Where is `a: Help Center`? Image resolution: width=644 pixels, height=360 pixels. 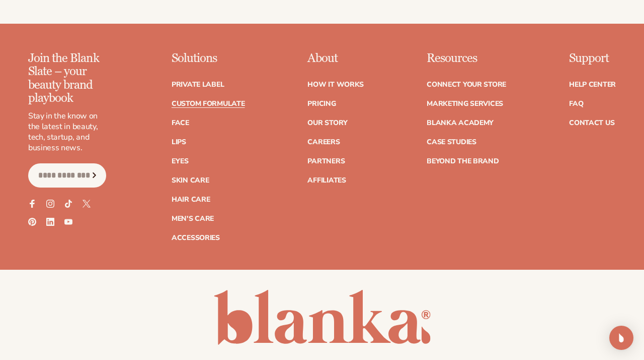
a: Help Center is located at coordinates (593, 85).